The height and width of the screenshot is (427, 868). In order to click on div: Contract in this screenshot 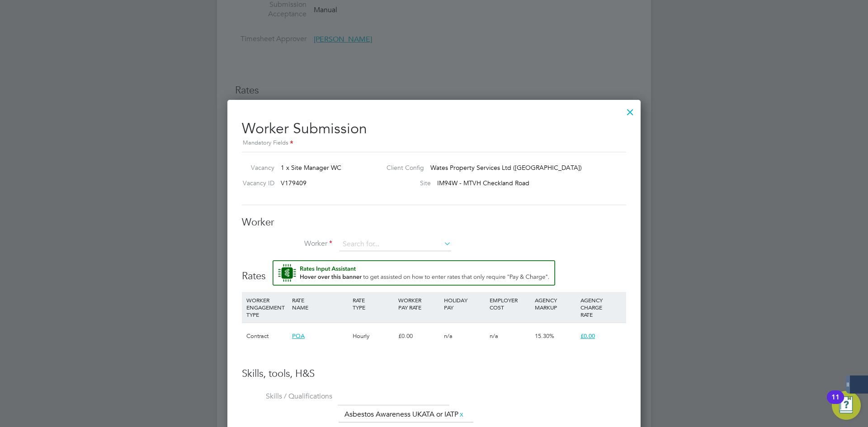, I will do `click(267, 336)`.